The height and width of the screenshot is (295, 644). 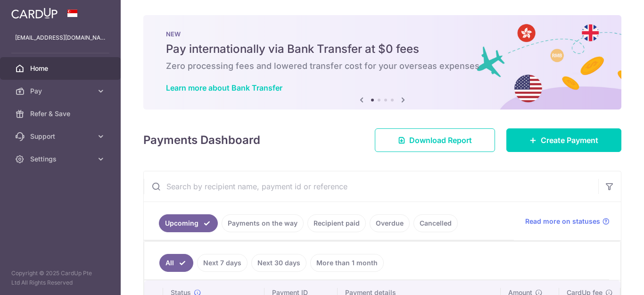 I want to click on a: Overdue, so click(x=390, y=223).